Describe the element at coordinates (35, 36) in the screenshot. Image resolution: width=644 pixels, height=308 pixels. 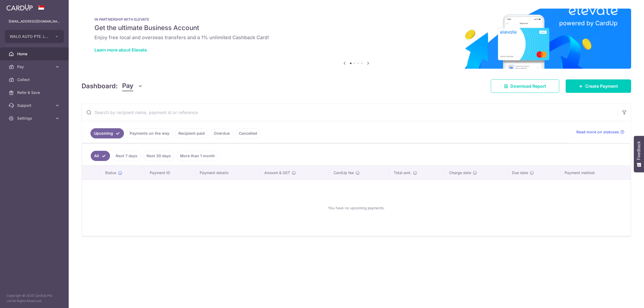
I see `button: WALO AUTO PTE. LTD.` at that location.